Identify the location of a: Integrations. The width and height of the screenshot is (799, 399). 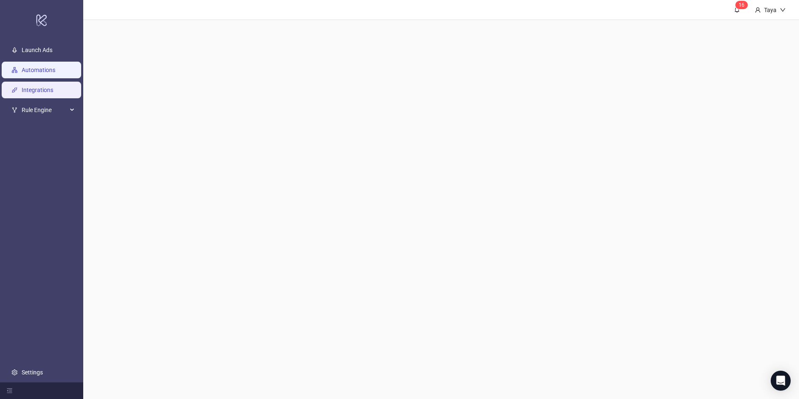
(37, 90).